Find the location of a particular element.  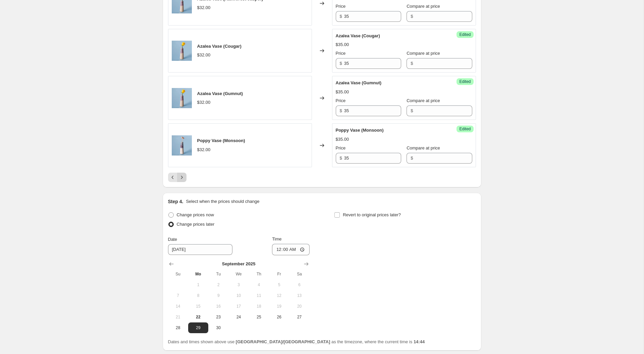

b: 14:44 is located at coordinates (419, 341).